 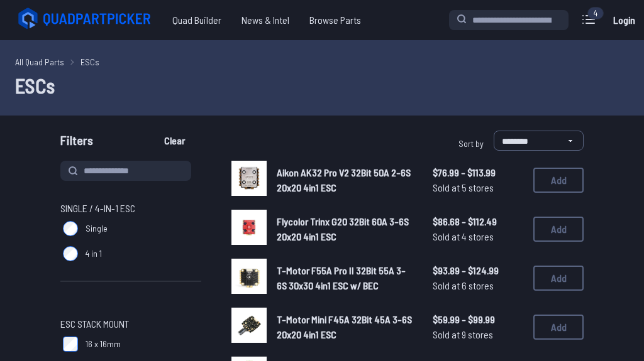 What do you see at coordinates (96, 229) in the screenshot?
I see `span: Single` at bounding box center [96, 229].